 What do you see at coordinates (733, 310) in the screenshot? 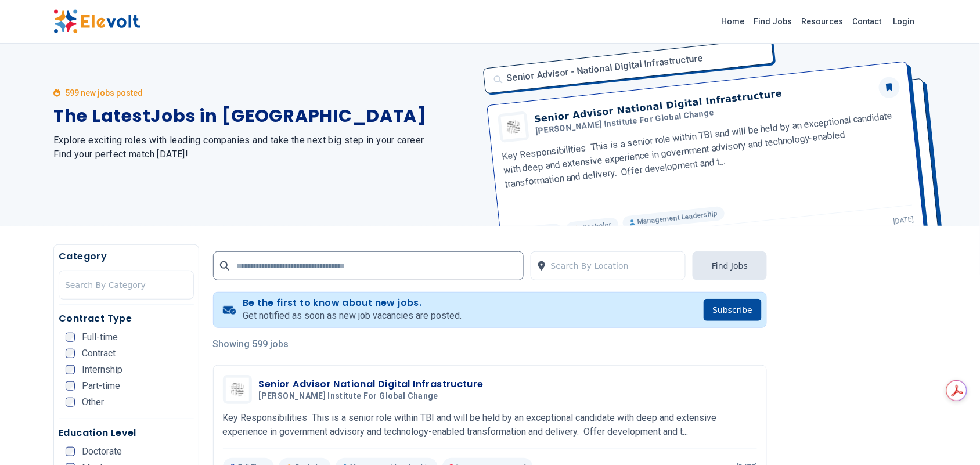
I see `button: Subscribe` at bounding box center [733, 310].